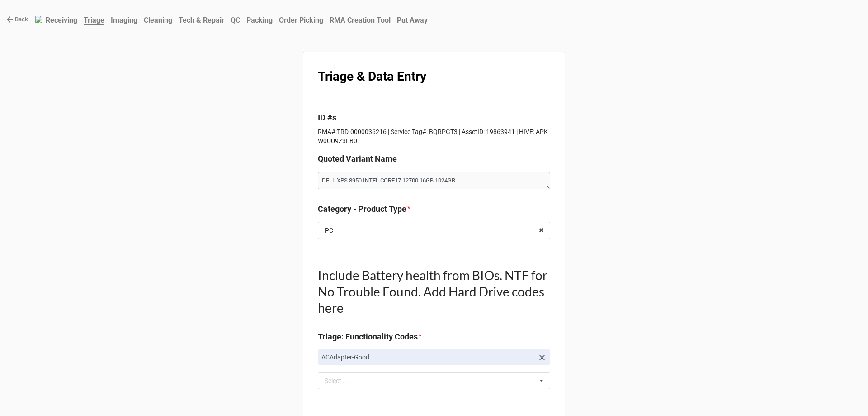 This screenshot has height=416, width=868. I want to click on a: QC, so click(235, 20).